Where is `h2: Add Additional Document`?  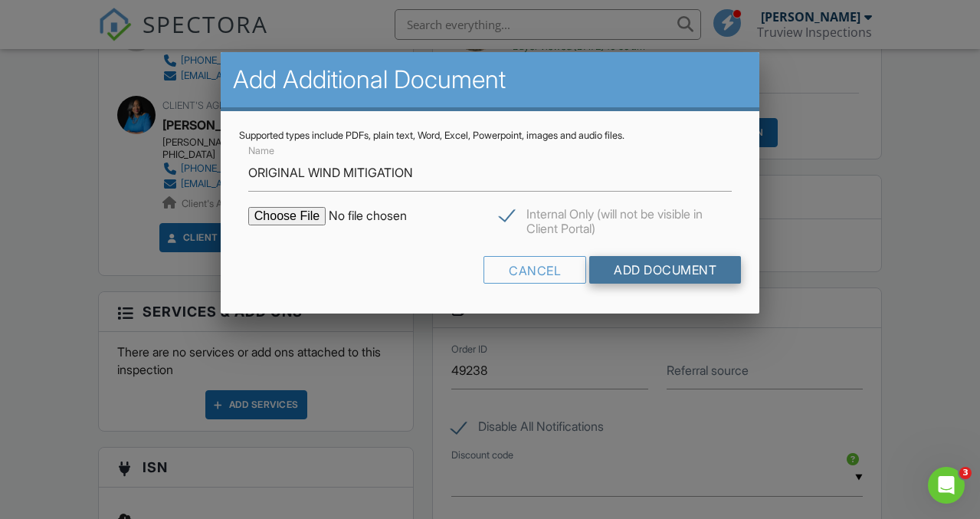
h2: Add Additional Document is located at coordinates (490, 80).